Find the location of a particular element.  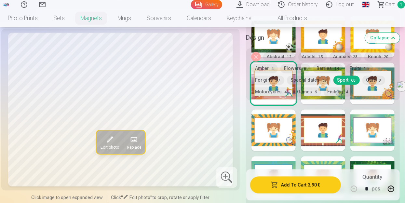

span: 20 is located at coordinates (387, 57).